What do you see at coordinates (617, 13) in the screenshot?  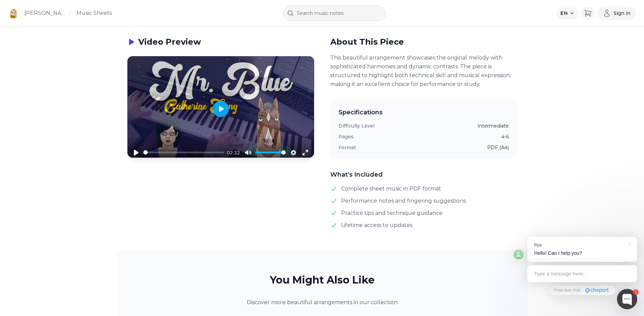 I see `button: Sign in` at bounding box center [617, 13].